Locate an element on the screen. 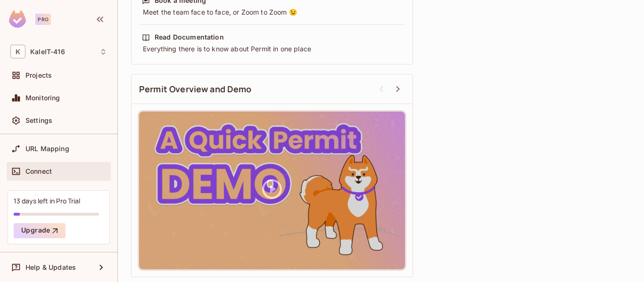 The width and height of the screenshot is (644, 282). span: Monitoring is located at coordinates (43, 98).